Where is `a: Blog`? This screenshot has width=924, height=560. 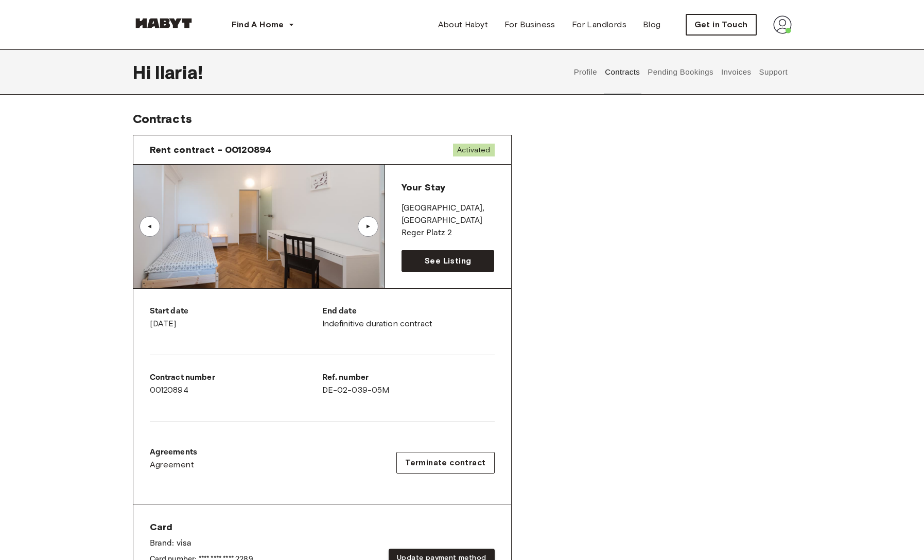 a: Blog is located at coordinates (651, 25).